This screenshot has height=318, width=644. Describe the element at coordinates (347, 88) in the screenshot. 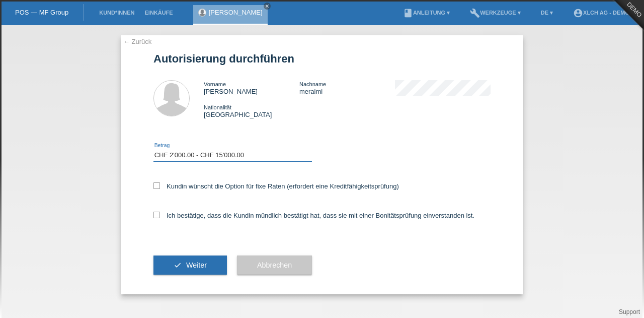

I see `div: meraimi` at that location.